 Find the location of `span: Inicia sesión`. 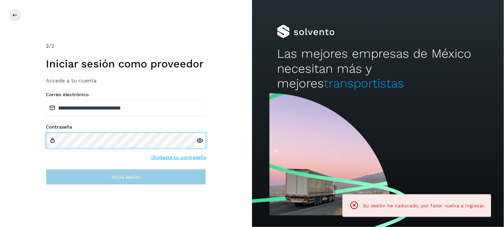

span: Inicia sesión is located at coordinates (126, 177).